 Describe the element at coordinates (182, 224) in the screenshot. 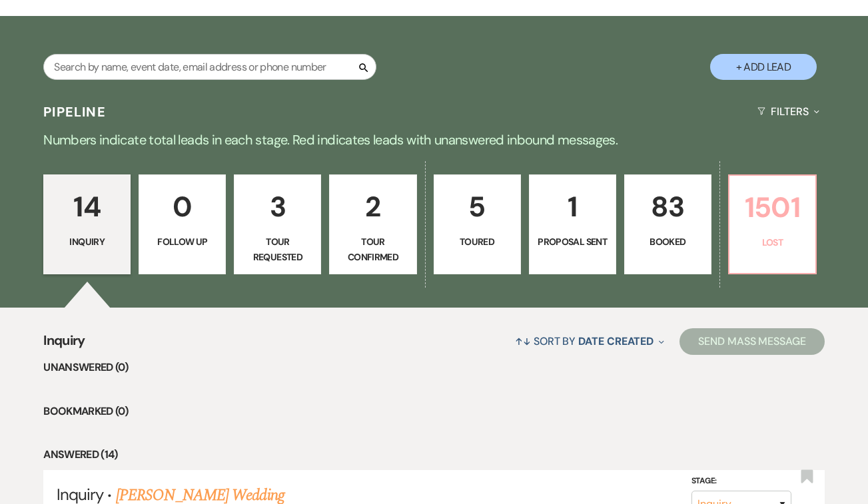

I see `a: 0Follow Up` at that location.